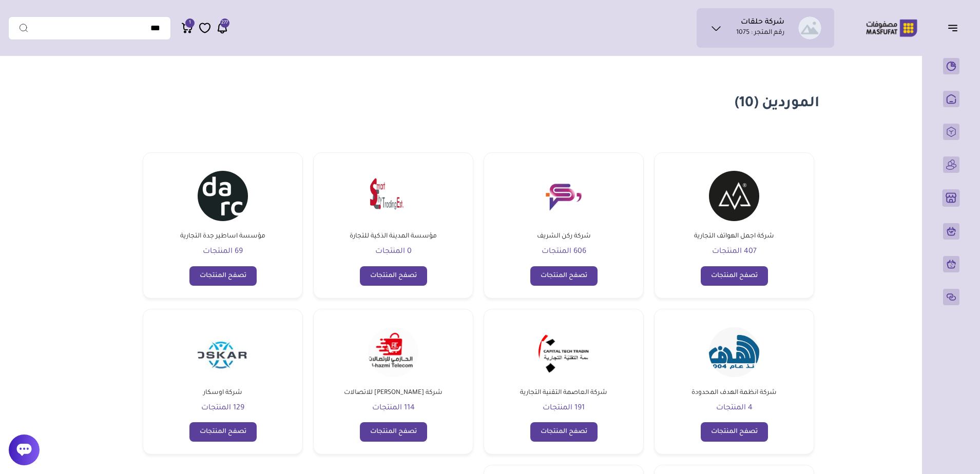  I want to click on img: شركة اجمل الهواتف التجارية, so click(734, 196).